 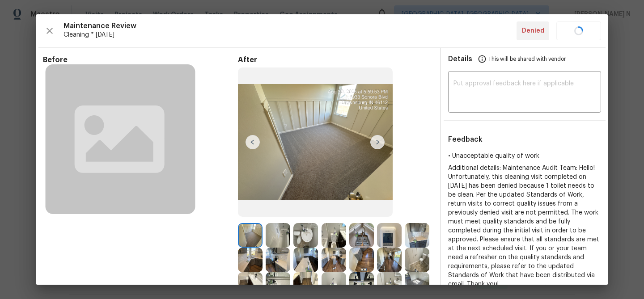 What do you see at coordinates (523, 226) in the screenshot?
I see `span: Additional details: Maintenance Audit Team: Hello! Unfortunately, this cleaning visit completed o...` at bounding box center [523, 226].